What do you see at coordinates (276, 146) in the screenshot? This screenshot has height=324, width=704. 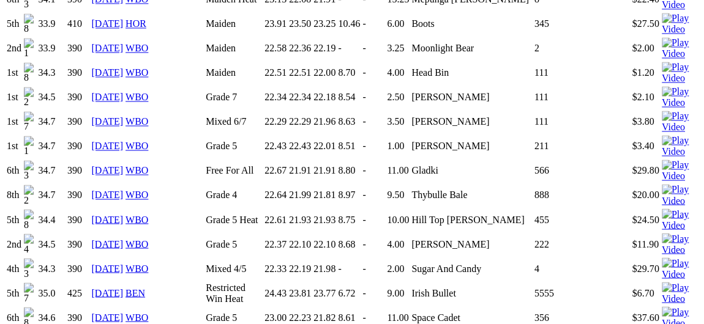 I see `td: 22.43` at bounding box center [276, 146].